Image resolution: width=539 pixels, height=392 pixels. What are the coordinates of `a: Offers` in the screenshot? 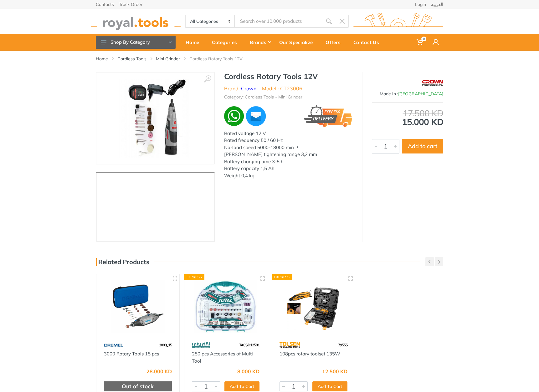 It's located at (335, 42).